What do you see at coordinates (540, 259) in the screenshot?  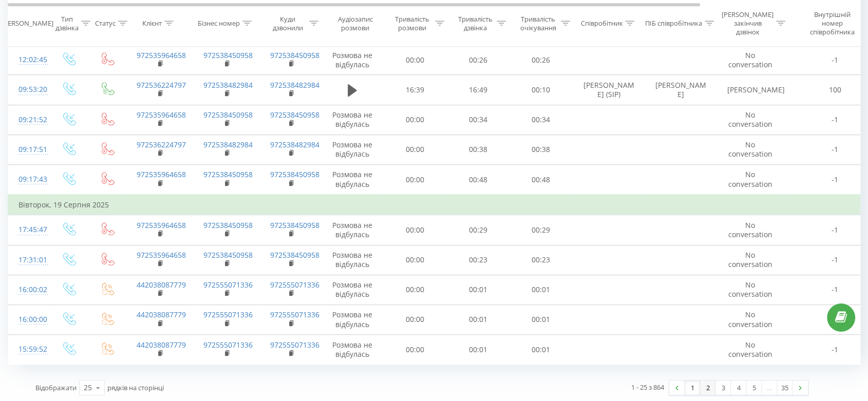 I see `td: 00:23` at bounding box center [540, 259].